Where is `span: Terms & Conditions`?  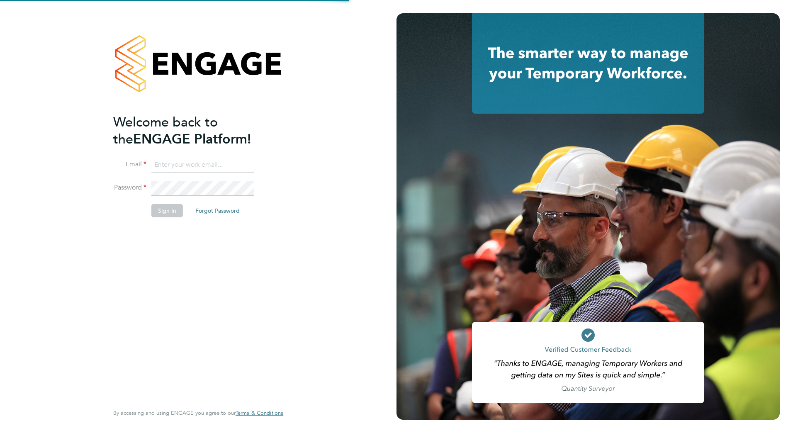 span: Terms & Conditions is located at coordinates (259, 413).